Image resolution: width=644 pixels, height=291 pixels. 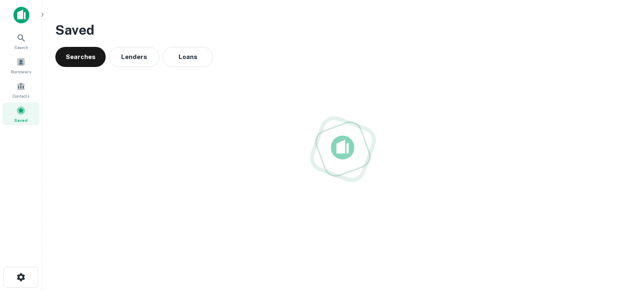 I want to click on div: Borrowers, so click(x=21, y=65).